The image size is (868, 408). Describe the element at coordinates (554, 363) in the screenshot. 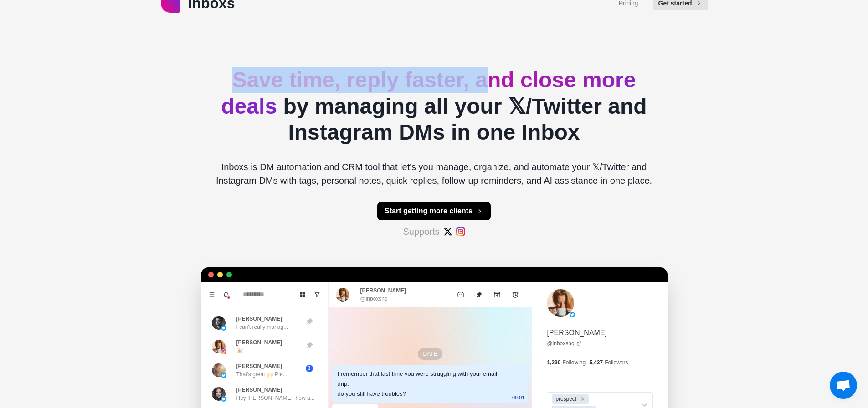

I see `p: 1,290` at that location.